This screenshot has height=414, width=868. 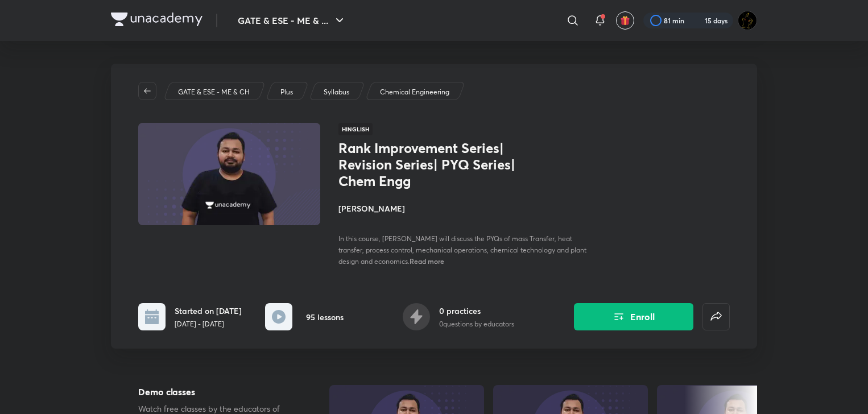 What do you see at coordinates (157, 19) in the screenshot?
I see `img: Company Logo` at bounding box center [157, 19].